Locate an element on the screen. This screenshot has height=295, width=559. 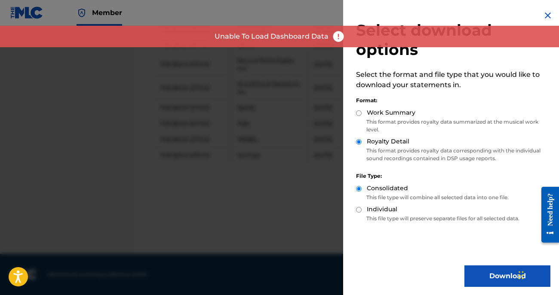
p: Unable To Load Dashboard Data is located at coordinates (271, 37).